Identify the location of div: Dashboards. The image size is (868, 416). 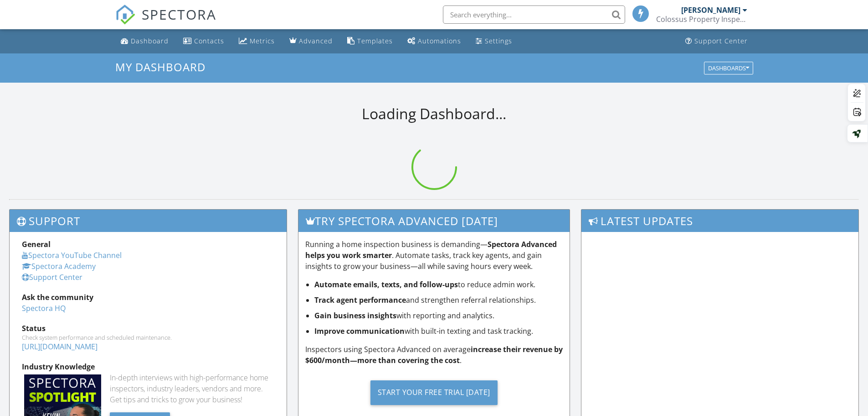
(729, 68).